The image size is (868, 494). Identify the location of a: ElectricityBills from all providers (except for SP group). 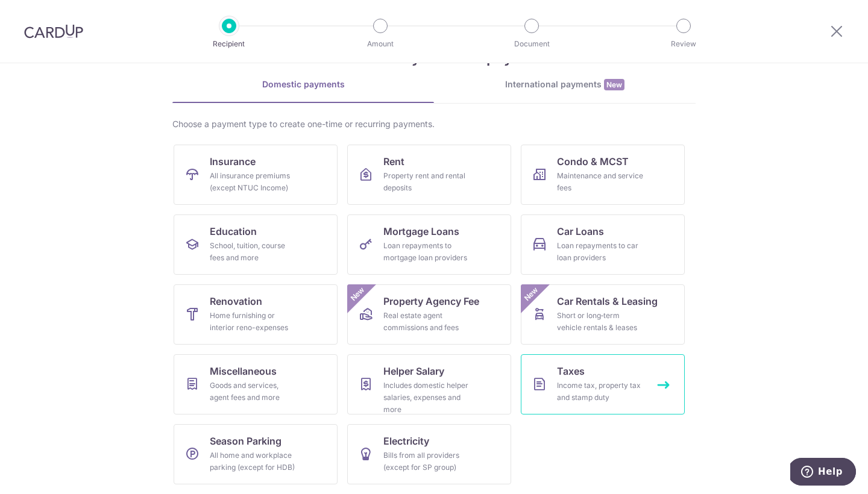
(430, 455).